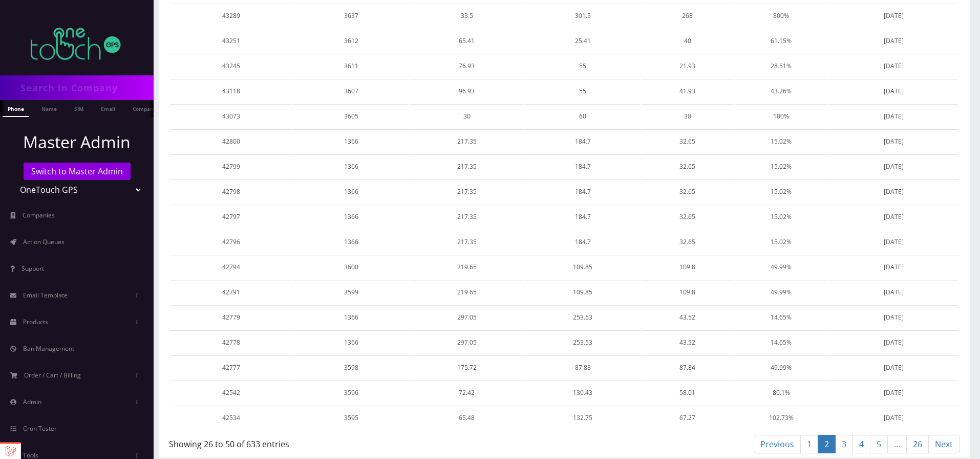 This screenshot has width=980, height=459. What do you see at coordinates (351, 266) in the screenshot?
I see `td: 3600` at bounding box center [351, 266].